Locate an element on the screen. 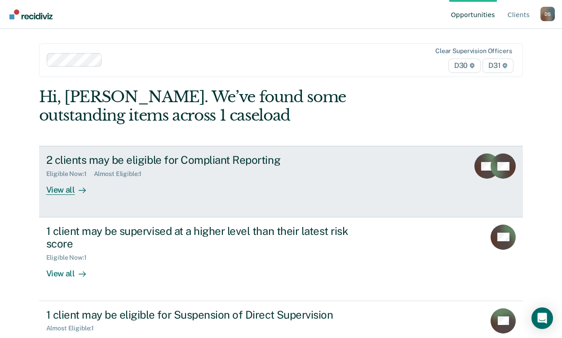  div: Clear supervision officers is located at coordinates (474, 51).